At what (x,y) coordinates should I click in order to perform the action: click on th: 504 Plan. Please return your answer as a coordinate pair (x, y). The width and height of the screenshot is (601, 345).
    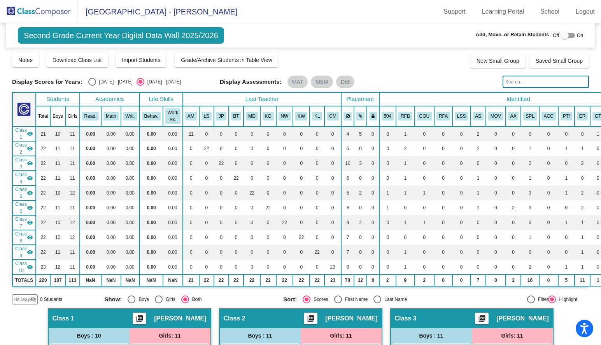
    Looking at the image, I should click on (388, 116).